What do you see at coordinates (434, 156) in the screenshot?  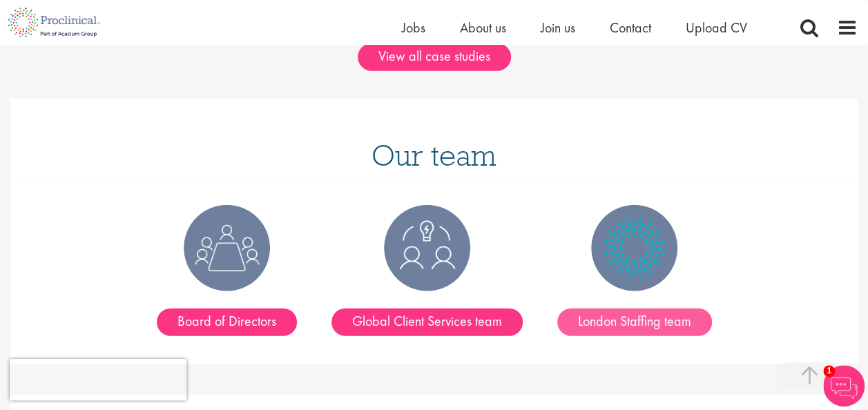 I see `h1: Our team` at bounding box center [434, 156].